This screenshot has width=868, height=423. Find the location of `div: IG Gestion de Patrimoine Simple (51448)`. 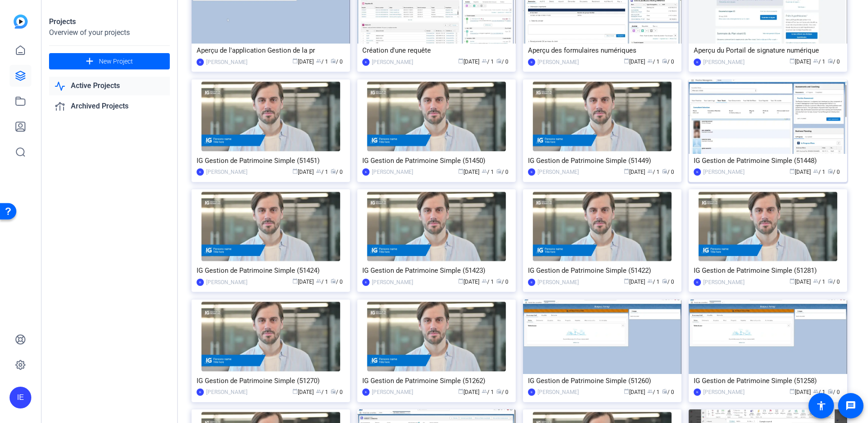

div: IG Gestion de Patrimoine Simple (51448) is located at coordinates (768, 160).